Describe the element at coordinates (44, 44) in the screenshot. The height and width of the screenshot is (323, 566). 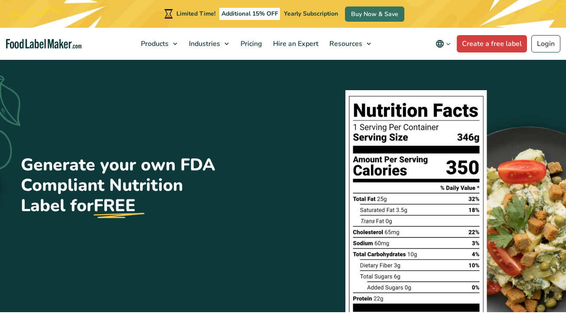
I see `a: Food Label Maker homepage` at that location.